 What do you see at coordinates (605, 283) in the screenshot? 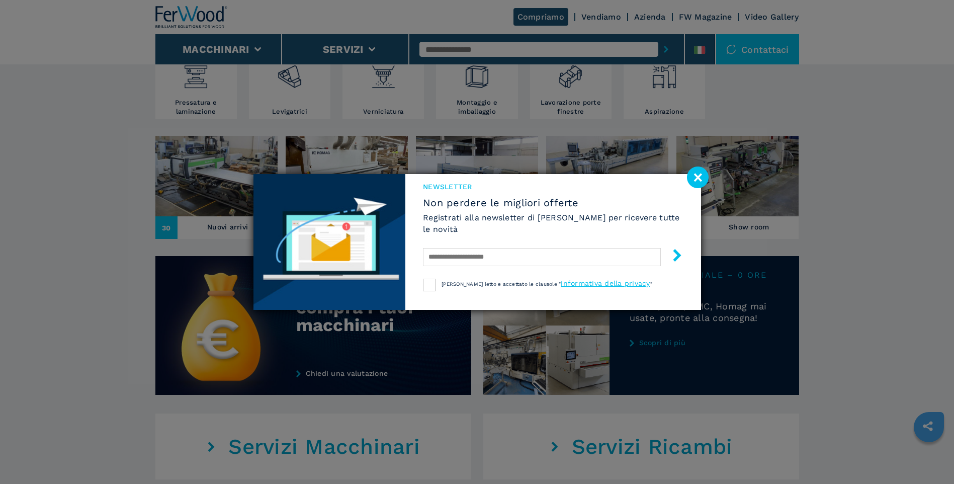
I see `a: informativa della privacy` at bounding box center [605, 283].